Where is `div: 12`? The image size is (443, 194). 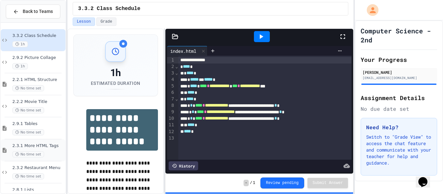
div: 12 is located at coordinates (171, 132).